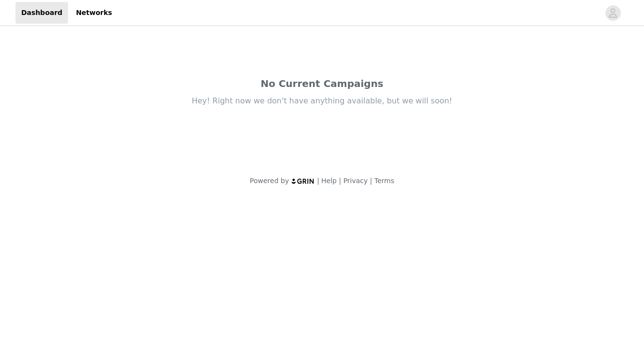 The height and width of the screenshot is (344, 644). Describe the element at coordinates (356, 180) in the screenshot. I see `a: Privacy` at that location.